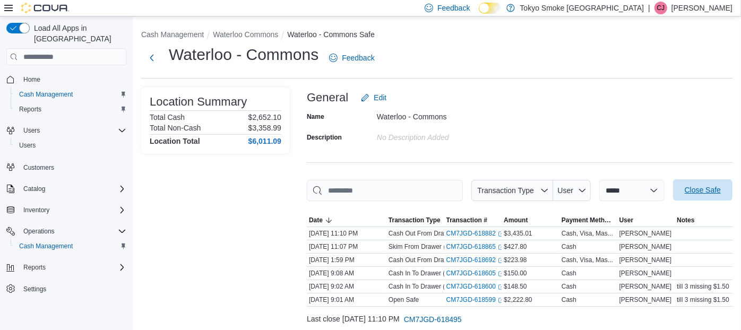 Image resolution: width=741 pixels, height=330 pixels. Describe the element at coordinates (515, 273) in the screenshot. I see `span: $150.00` at that location.